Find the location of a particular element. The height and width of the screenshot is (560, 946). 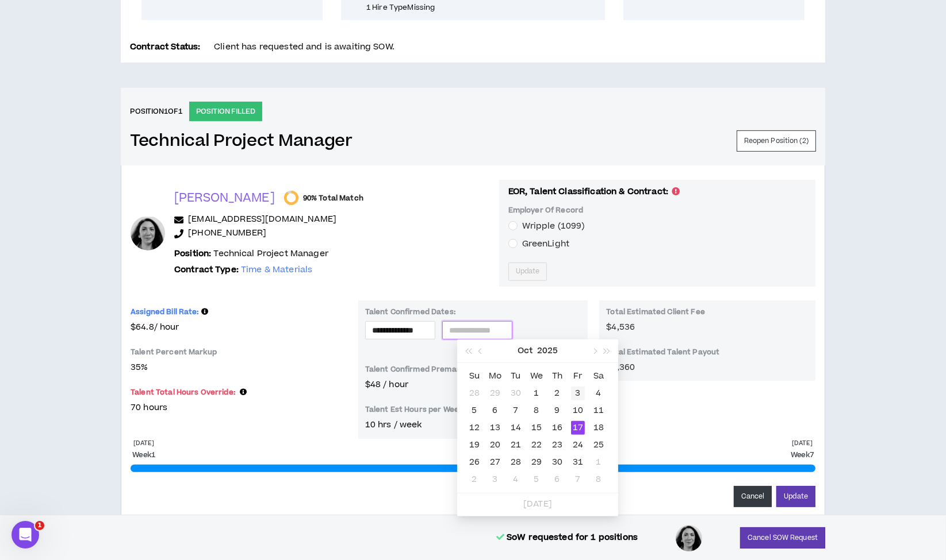

td: 2025-09-29 is located at coordinates (496, 393).